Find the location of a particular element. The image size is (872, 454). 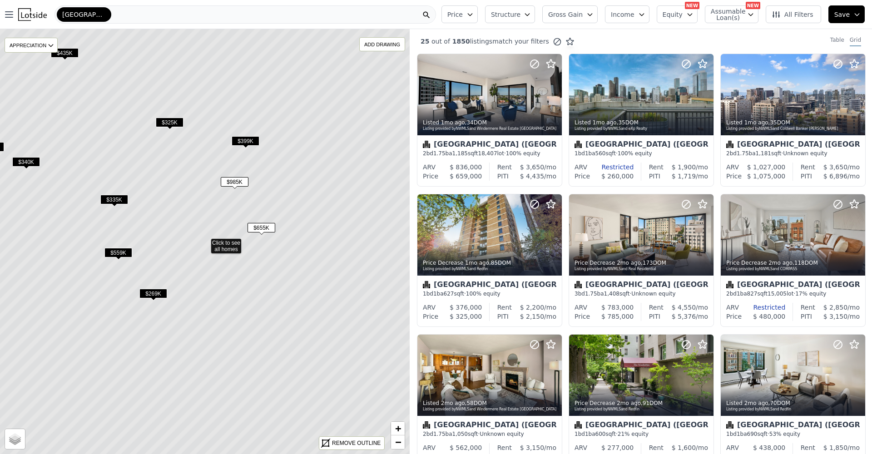

button: Equity is located at coordinates (677, 14).